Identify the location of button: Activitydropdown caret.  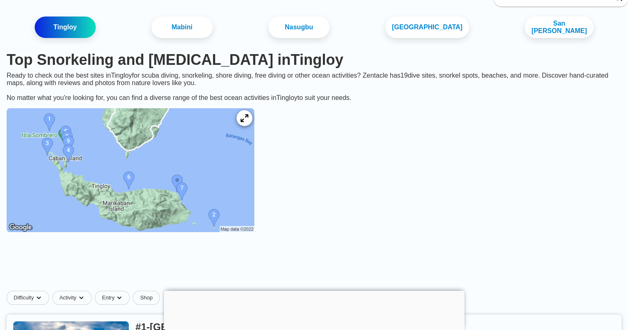
(73, 298).